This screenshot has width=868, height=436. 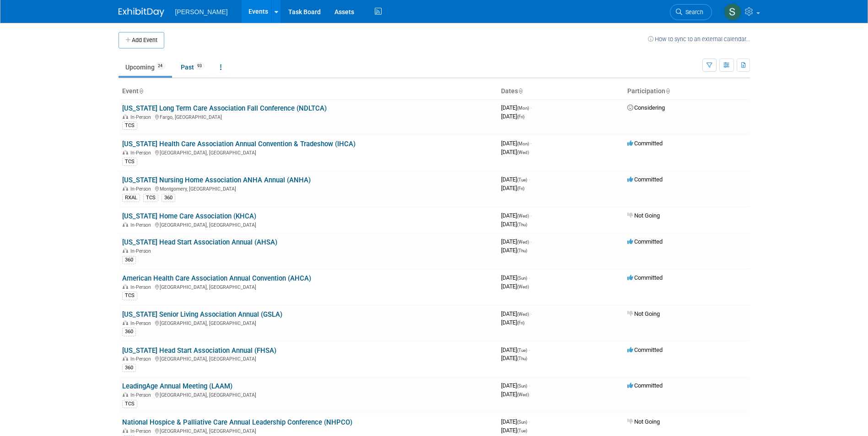 What do you see at coordinates (237, 422) in the screenshot?
I see `a: National Hospice & Palliative Care Annual Leadership Conference (NHPCO)` at bounding box center [237, 422].